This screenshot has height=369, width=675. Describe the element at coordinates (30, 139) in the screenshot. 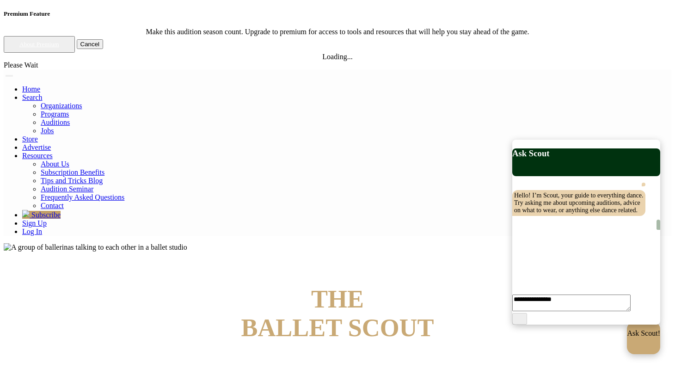

I see `a: Store` at that location.